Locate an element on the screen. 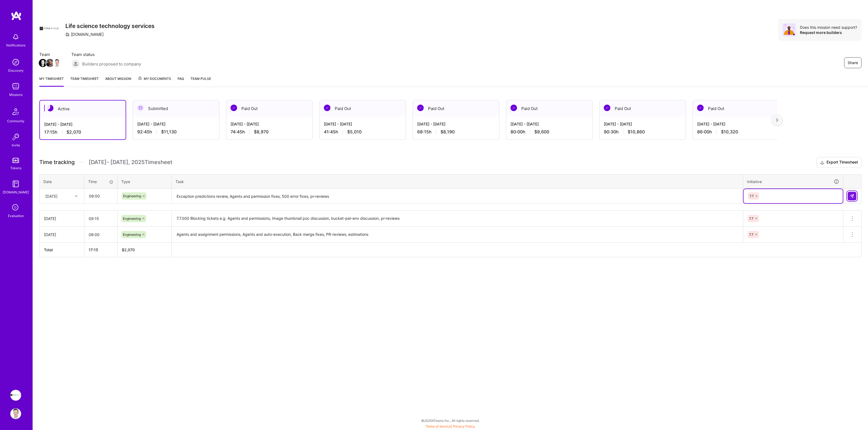  span: Builders proposed to company is located at coordinates (111, 64).